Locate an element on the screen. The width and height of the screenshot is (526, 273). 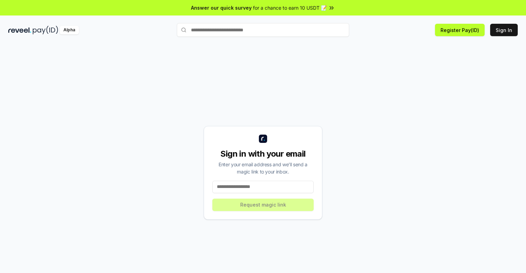
div: Sign in with your email is located at coordinates (263, 154).